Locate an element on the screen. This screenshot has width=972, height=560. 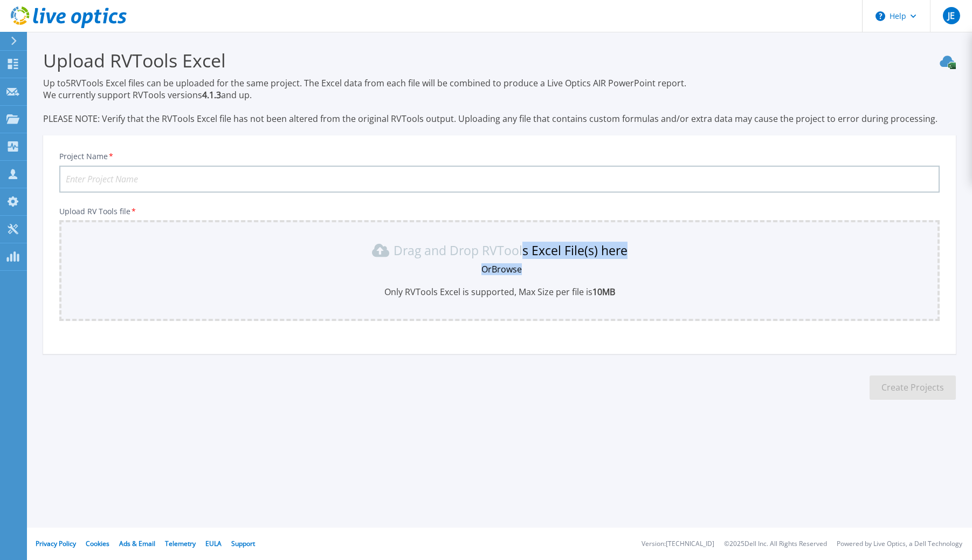
strong: 4.1.3 is located at coordinates (211, 95).